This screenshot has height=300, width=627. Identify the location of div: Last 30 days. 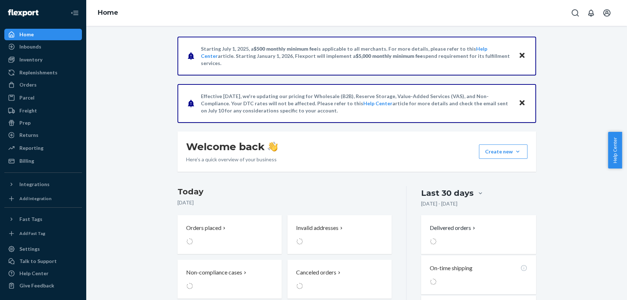
(448, 193).